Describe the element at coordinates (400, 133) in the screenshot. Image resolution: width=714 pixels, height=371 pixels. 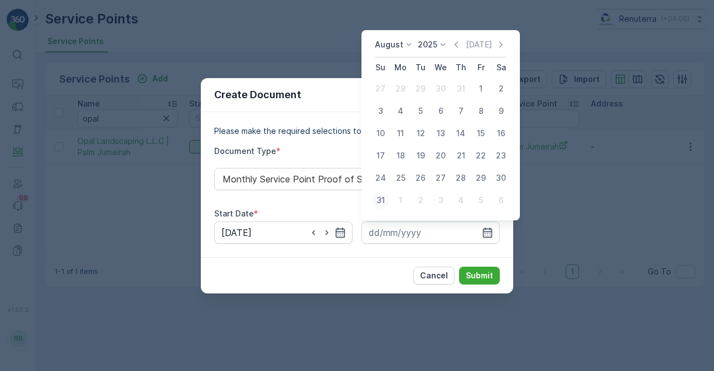
I see `div: 11` at that location.